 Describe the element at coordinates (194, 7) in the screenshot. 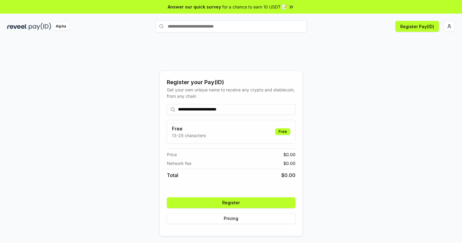

I see `span: Answer our quick survey` at that location.